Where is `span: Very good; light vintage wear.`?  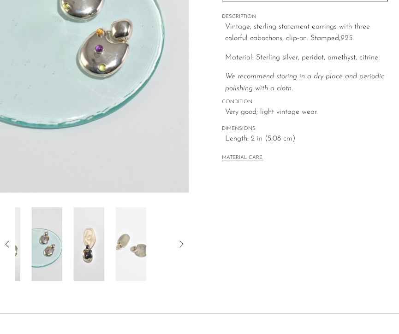 span: Very good; light vintage wear. is located at coordinates (306, 113).